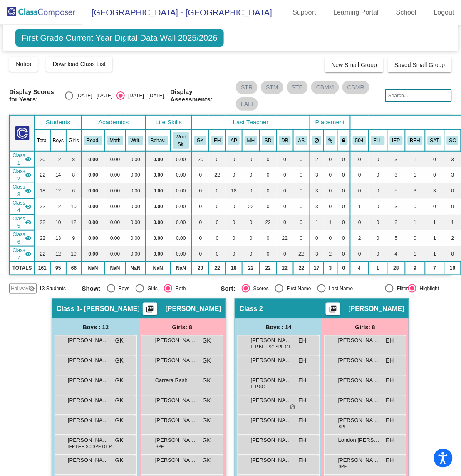 This screenshot has height=476, width=461. I want to click on a: School, so click(406, 12).